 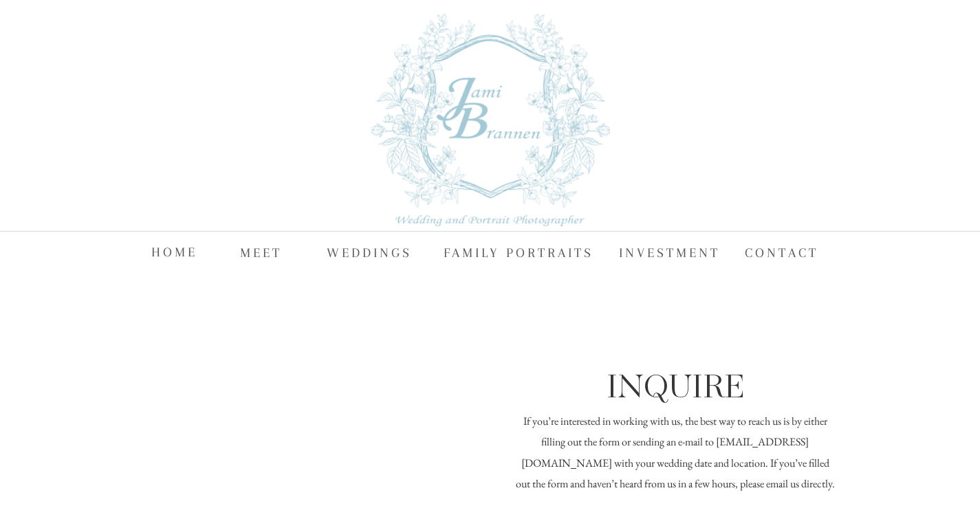 What do you see at coordinates (174, 251) in the screenshot?
I see `nav: HOME` at bounding box center [174, 251].